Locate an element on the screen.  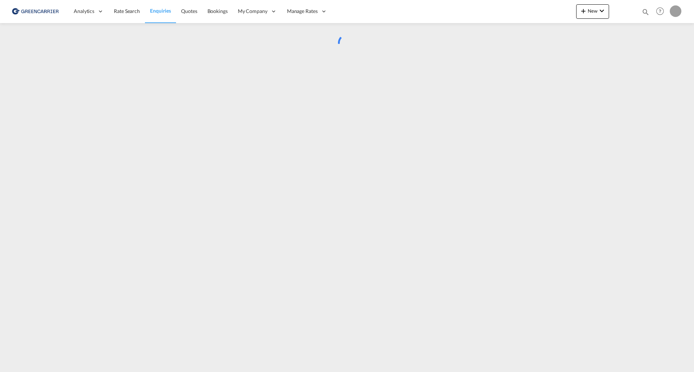
span: My Company is located at coordinates (253, 11).